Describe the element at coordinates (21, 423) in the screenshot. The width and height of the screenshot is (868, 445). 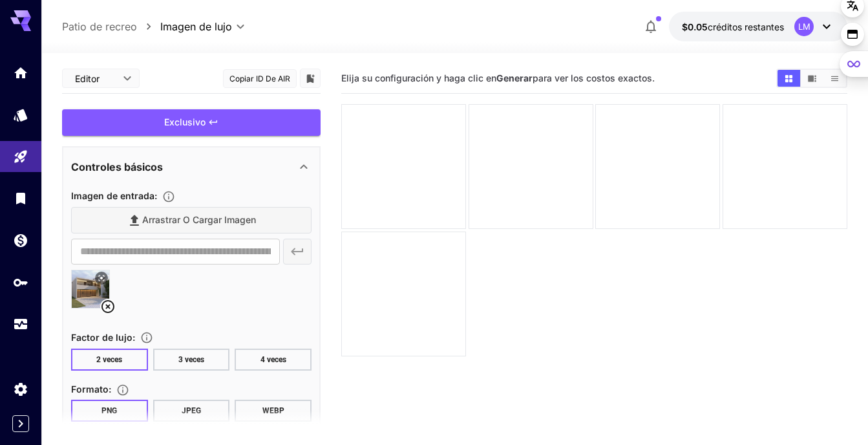
I see `button: Expandir barra lateral` at that location.